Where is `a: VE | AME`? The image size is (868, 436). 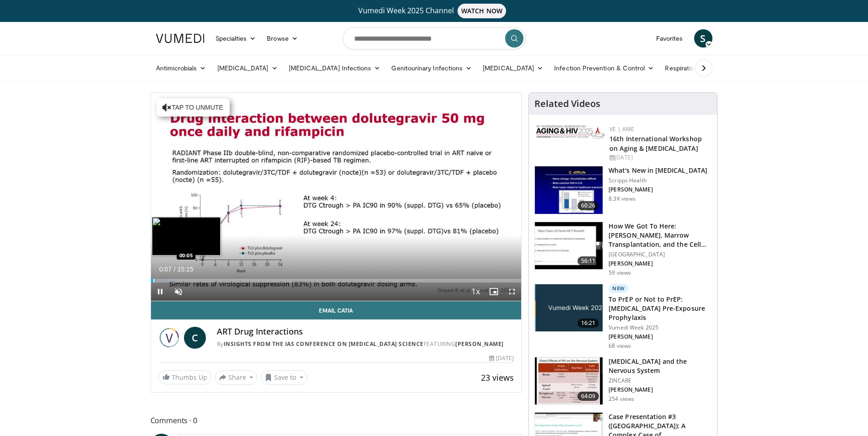
a: VE | AME is located at coordinates (621, 129).